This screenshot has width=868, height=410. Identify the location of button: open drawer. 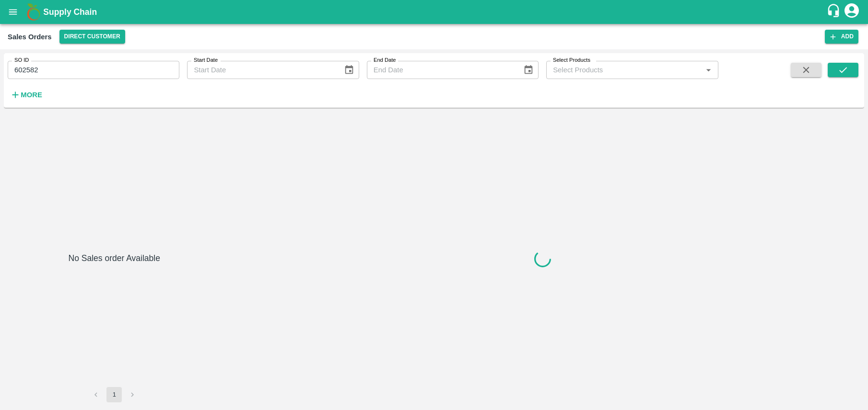
(13, 12).